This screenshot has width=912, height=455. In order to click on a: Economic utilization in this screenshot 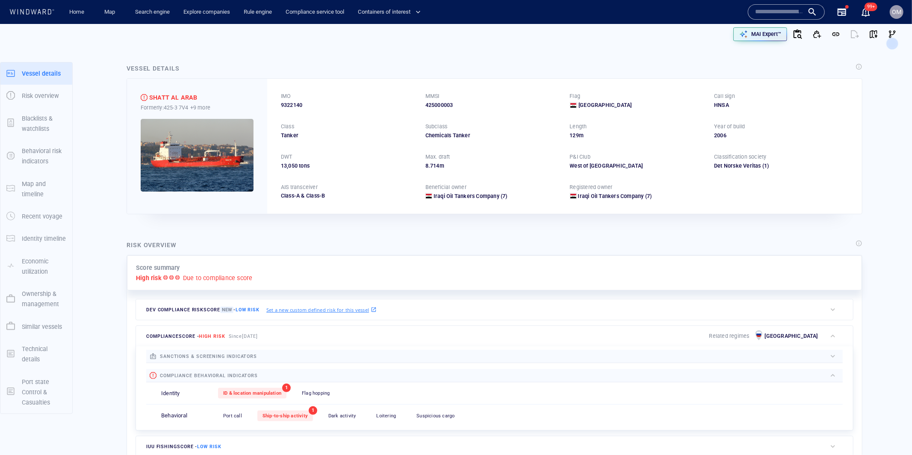, I will do `click(36, 266)`.